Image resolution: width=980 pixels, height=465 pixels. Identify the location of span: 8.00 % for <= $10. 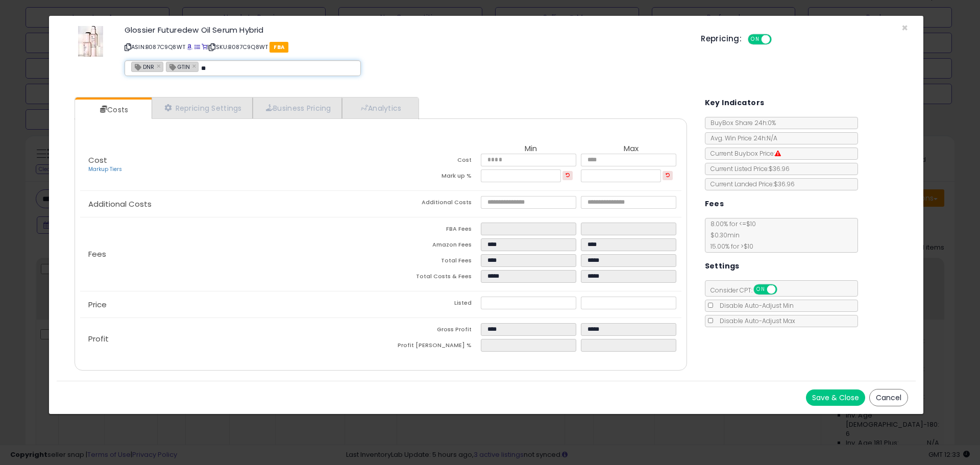
(730, 234).